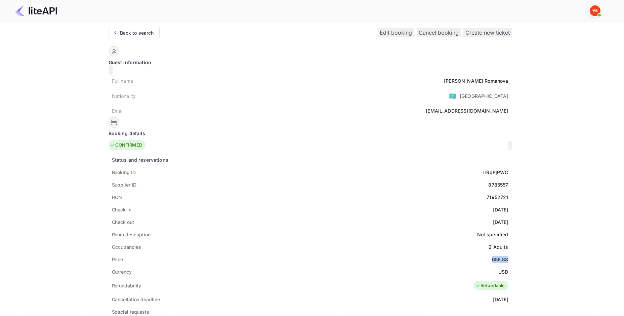 The height and width of the screenshot is (316, 624). I want to click on div: Full name, so click(122, 81).